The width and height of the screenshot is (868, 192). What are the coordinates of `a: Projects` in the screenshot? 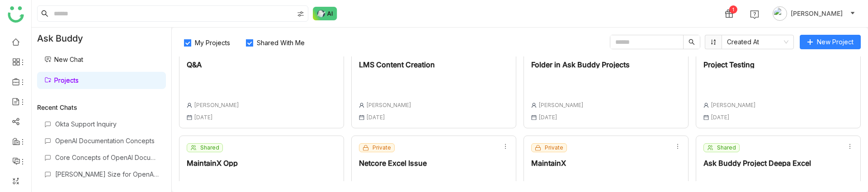 It's located at (61, 80).